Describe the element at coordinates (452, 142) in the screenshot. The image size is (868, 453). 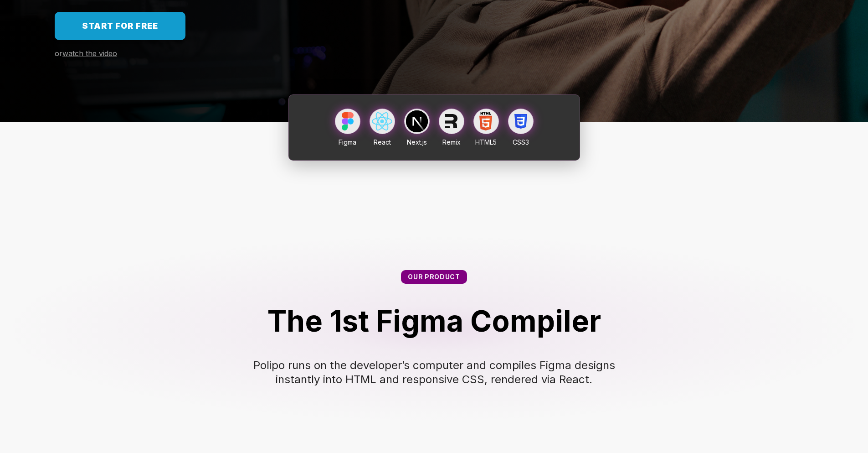
I see `span: Remix` at that location.